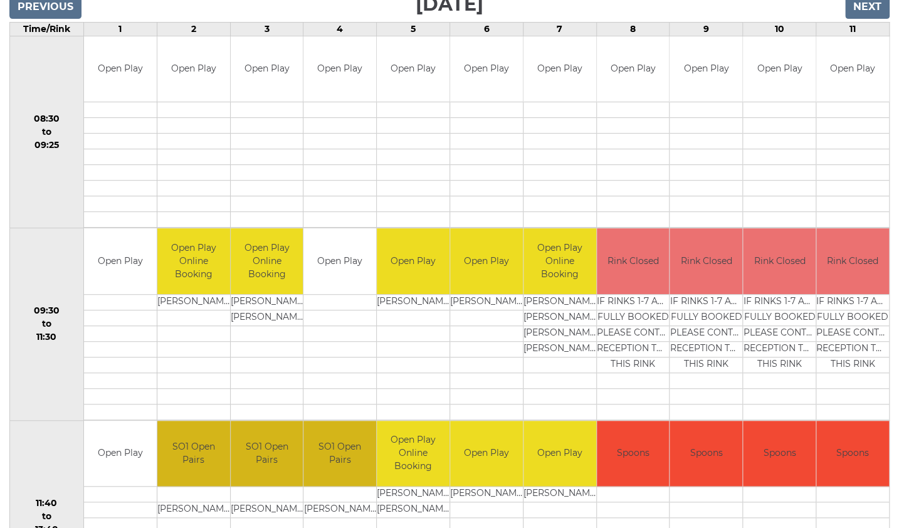  What do you see at coordinates (633, 29) in the screenshot?
I see `td: 8` at bounding box center [633, 29].